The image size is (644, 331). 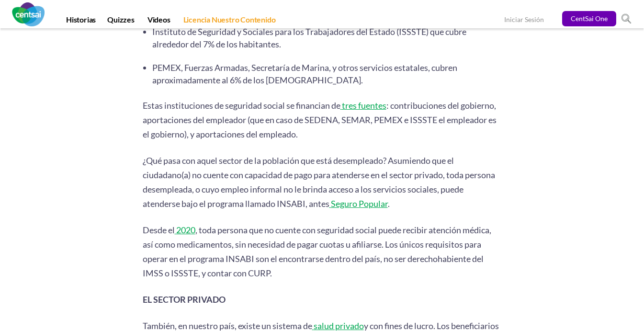 What do you see at coordinates (338, 326) in the screenshot?
I see `a: salud privado` at bounding box center [338, 326].